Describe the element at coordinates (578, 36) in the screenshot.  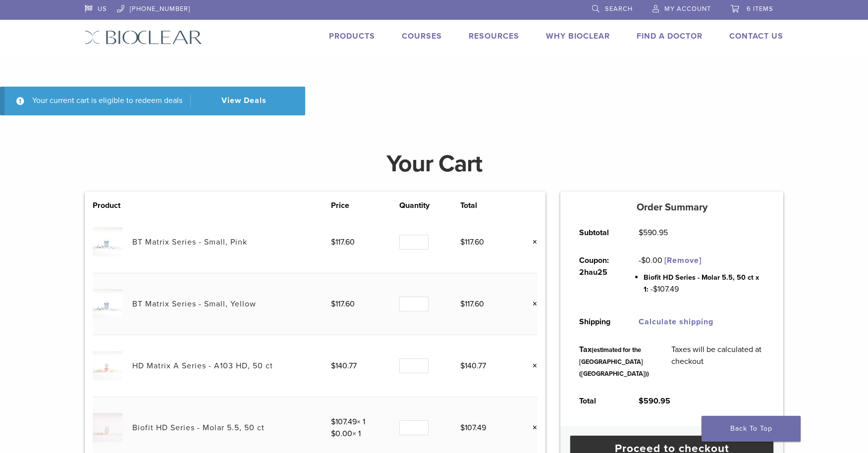
I see `a: Why Bioclear` at that location.